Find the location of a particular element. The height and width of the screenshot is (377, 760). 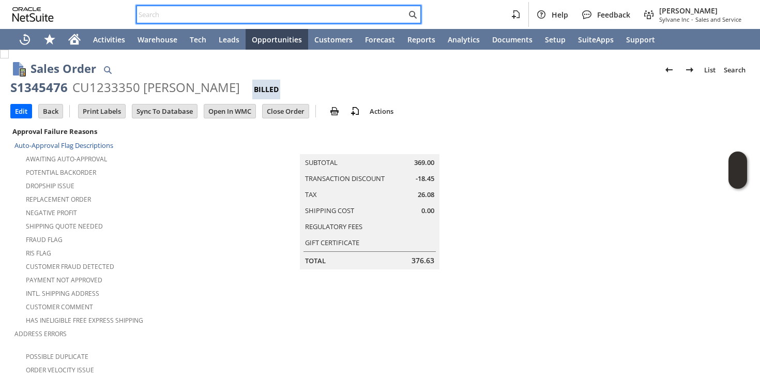

span: Analytics is located at coordinates (464, 39).